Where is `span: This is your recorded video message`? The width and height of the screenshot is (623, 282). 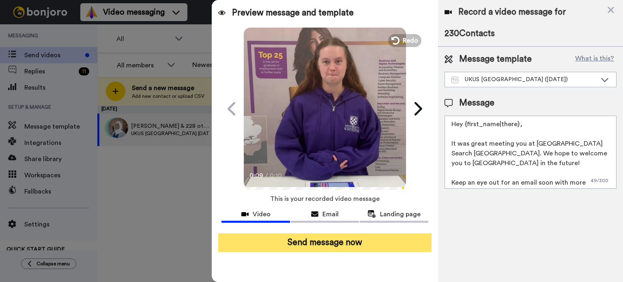
span: This is your recorded video message is located at coordinates (325, 199).